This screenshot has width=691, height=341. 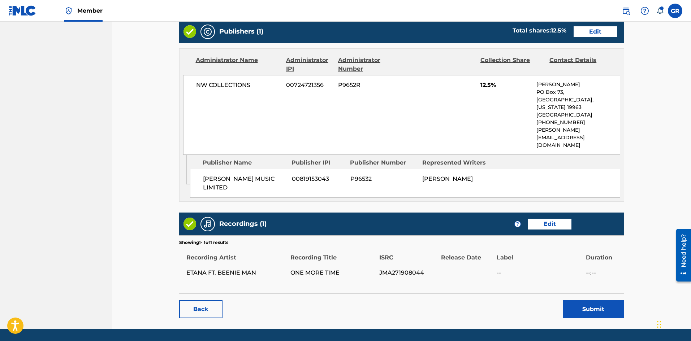 What do you see at coordinates (659, 325) in the screenshot?
I see `div: Drag` at bounding box center [659, 325].